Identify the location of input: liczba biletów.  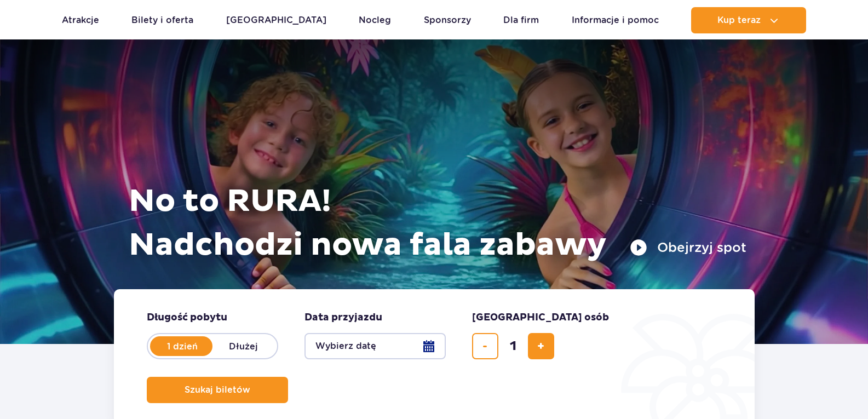
(513, 346).